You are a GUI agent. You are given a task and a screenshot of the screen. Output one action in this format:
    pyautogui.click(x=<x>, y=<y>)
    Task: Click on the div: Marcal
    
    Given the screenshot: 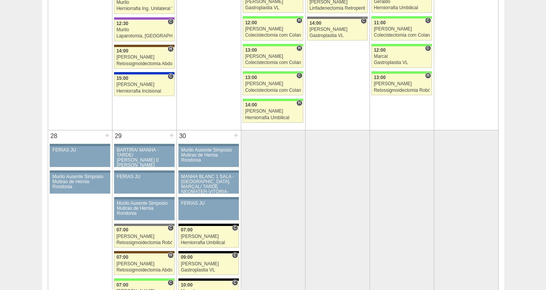 What is the action you would take?
    pyautogui.click(x=402, y=56)
    